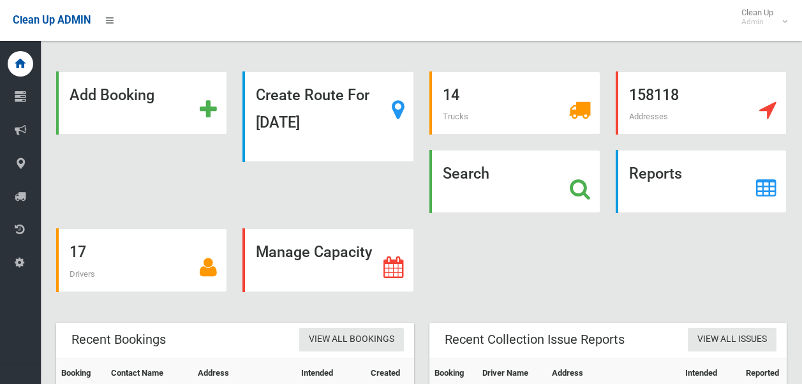  Describe the element at coordinates (78, 252) in the screenshot. I see `strong: 17` at that location.